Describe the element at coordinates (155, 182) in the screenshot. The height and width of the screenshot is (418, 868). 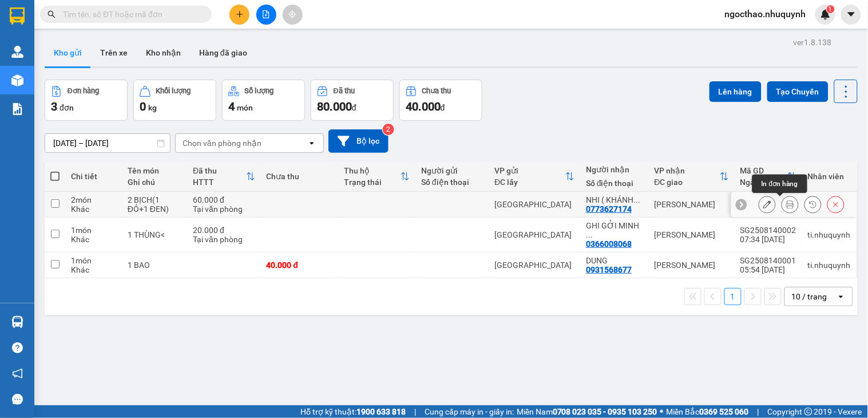
I see `div: Ghi chú` at that location.